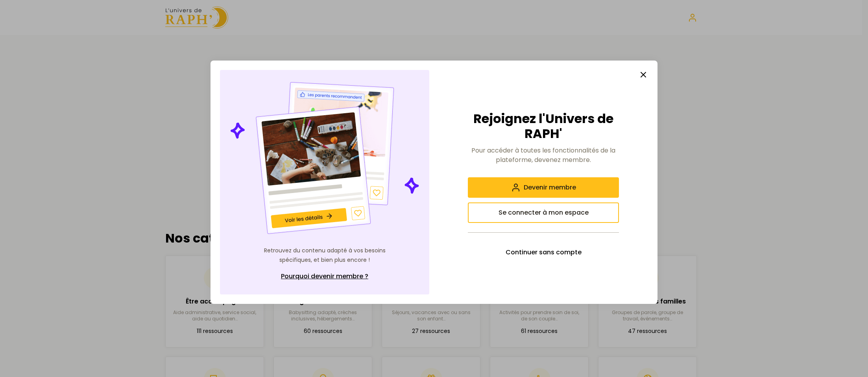 This screenshot has height=377, width=868. What do you see at coordinates (544, 188) in the screenshot?
I see `button: Devenir membre` at bounding box center [544, 188].